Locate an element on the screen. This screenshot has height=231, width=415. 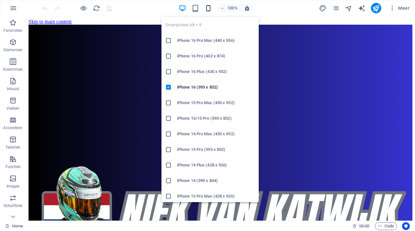
h6: iPhone 13 Pro Max (428 x 926) is located at coordinates (216, 196).